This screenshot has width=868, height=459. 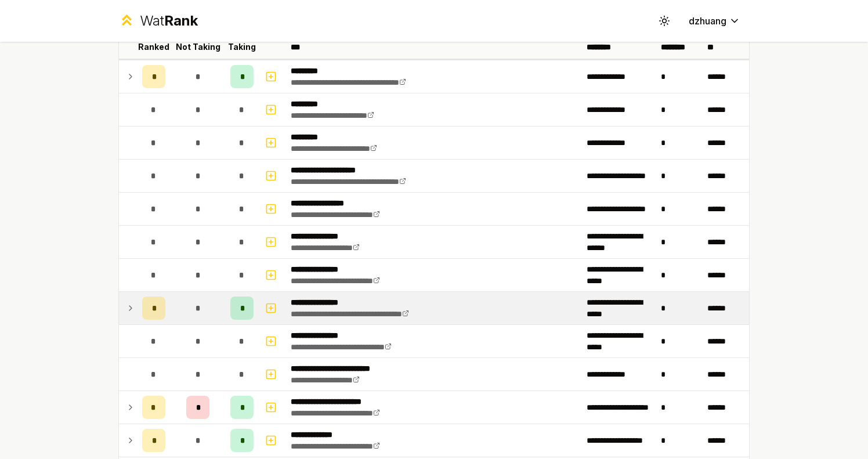 I want to click on span: dzhuang, so click(x=707, y=21).